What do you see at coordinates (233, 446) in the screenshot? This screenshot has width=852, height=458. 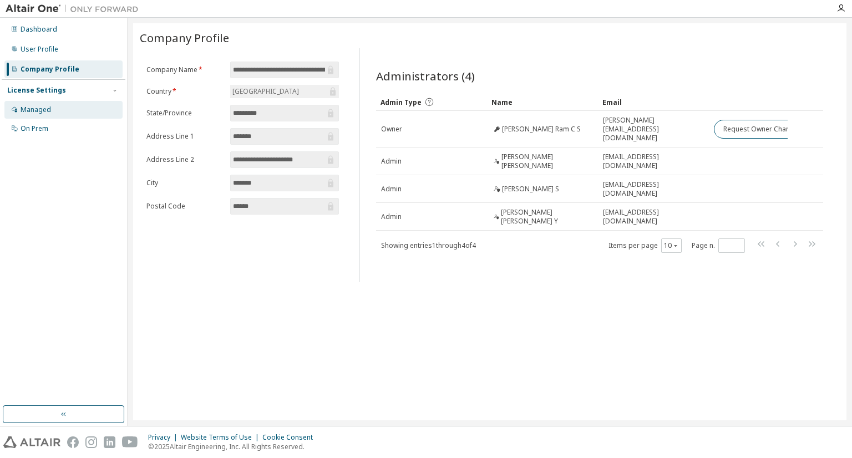 I see `p: © 2025 Altair Engineering, Inc. All Rights Reserved.` at bounding box center [233, 446].